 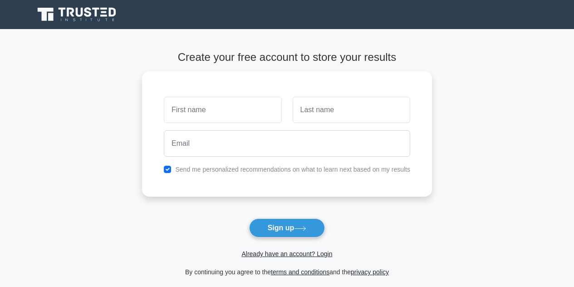 What do you see at coordinates (222, 110) in the screenshot?
I see `input: First name` at bounding box center [222, 110].